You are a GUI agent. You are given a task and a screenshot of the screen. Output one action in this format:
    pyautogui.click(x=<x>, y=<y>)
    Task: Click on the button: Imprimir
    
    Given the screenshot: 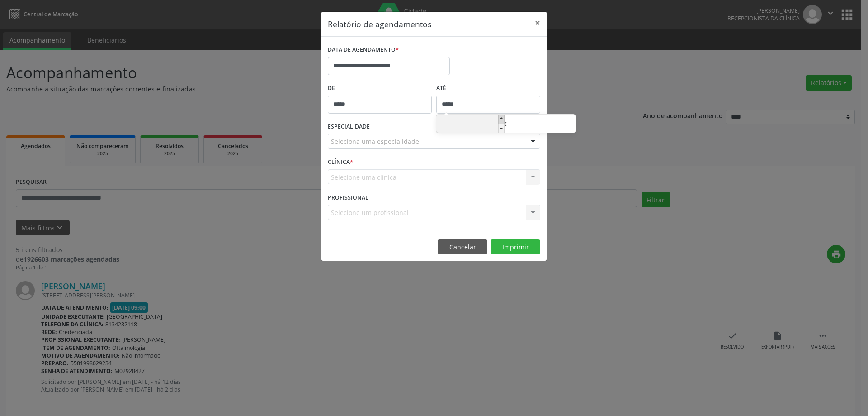 What is the action you would take?
    pyautogui.click(x=515, y=247)
    